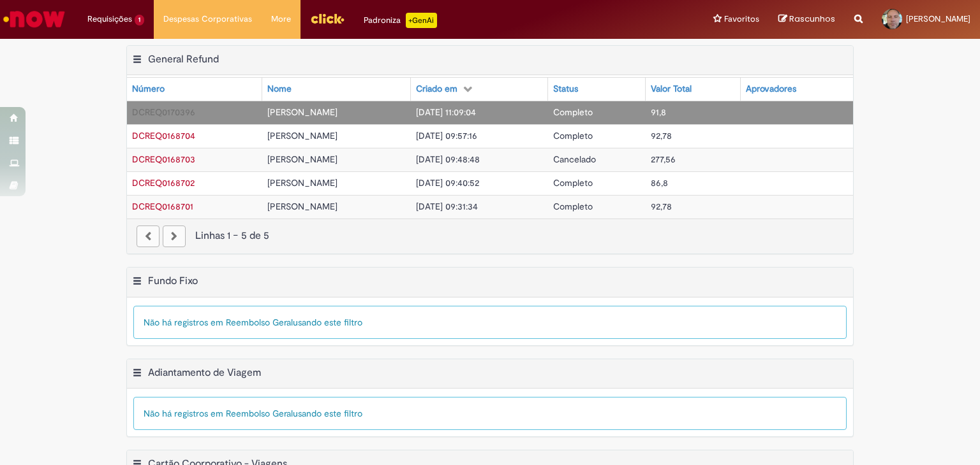 The image size is (980, 465). I want to click on a: Abrir Registro: DCREQ0168701, so click(163, 207).